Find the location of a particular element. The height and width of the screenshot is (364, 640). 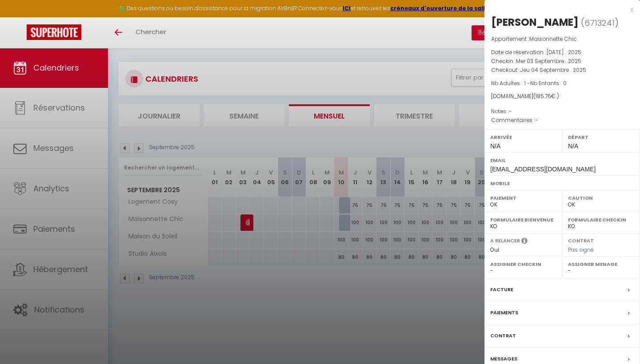

label: Messages is located at coordinates (503, 359).